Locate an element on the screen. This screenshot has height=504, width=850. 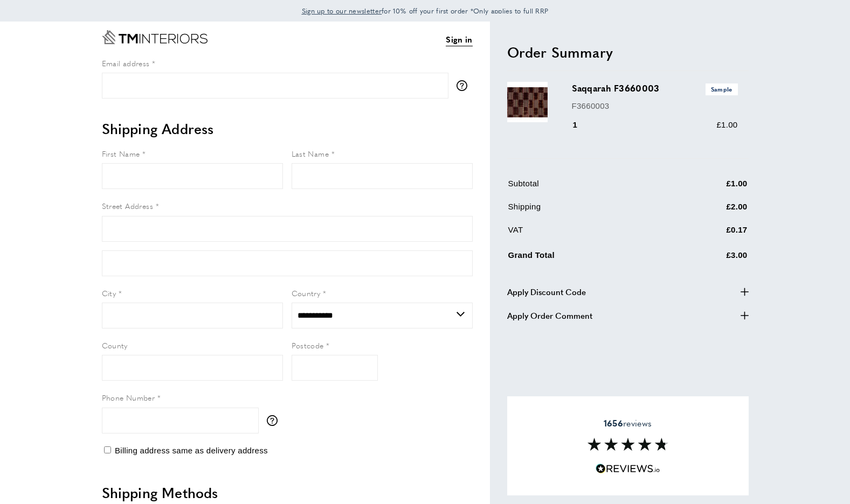
td: £0.17 is located at coordinates (710, 233).